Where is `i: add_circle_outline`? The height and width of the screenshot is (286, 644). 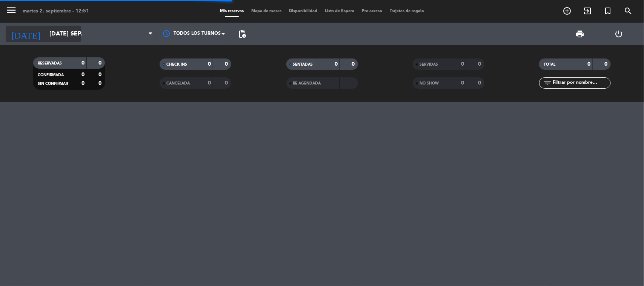 i: add_circle_outline is located at coordinates (567, 11).